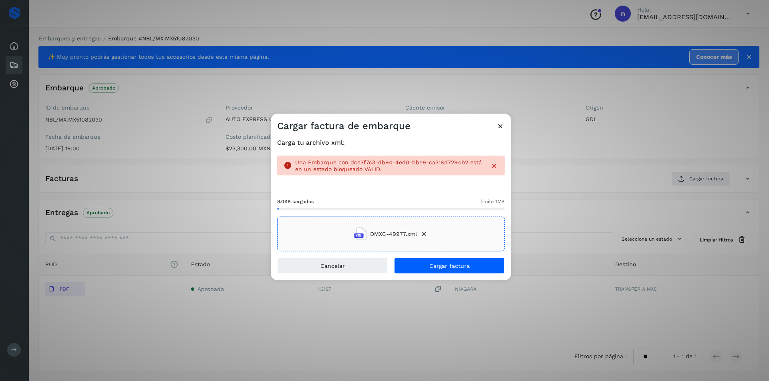 The height and width of the screenshot is (381, 769). I want to click on h4: Carga tu archivo xml:, so click(391, 142).